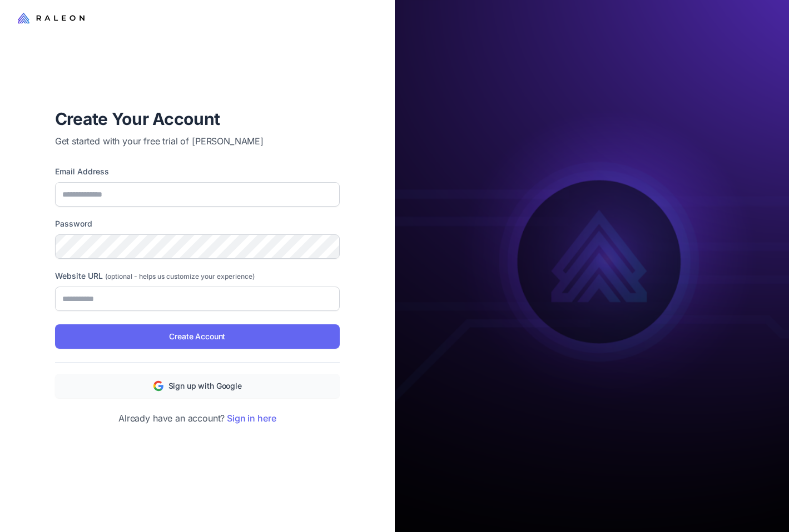 This screenshot has height=532, width=789. Describe the element at coordinates (197, 119) in the screenshot. I see `h1: Create Your Account` at that location.